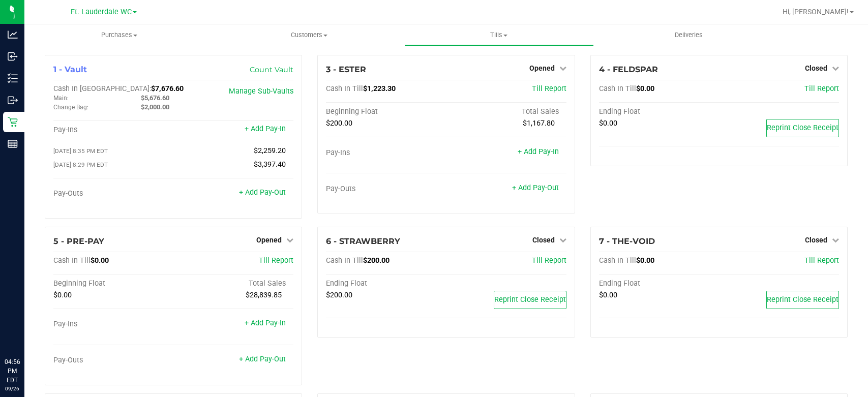  Describe the element at coordinates (628, 69) in the screenshot. I see `span: 4 - FELDSPAR` at that location.